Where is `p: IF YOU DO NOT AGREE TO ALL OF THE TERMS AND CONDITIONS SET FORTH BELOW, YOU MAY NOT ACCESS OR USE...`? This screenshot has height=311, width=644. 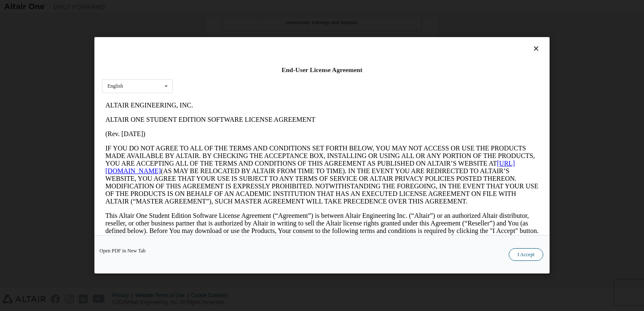
p: IF YOU DO NOT AGREE TO ALL OF THE TERMS AND CONDITIONS SET FORTH BELOW, YOU MAY NOT ACCESS OR USE... is located at coordinates (220, 77).